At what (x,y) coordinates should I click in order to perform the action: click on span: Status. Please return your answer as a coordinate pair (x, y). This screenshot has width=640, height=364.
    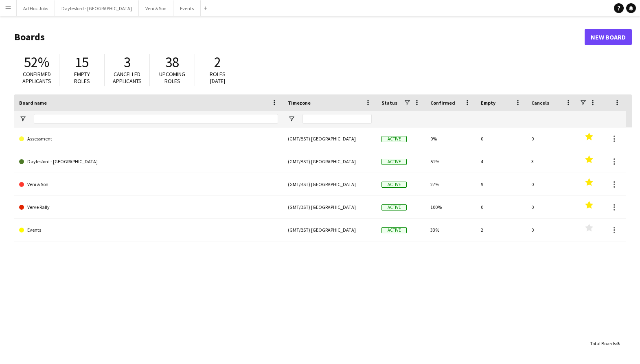
    Looking at the image, I should click on (389, 102).